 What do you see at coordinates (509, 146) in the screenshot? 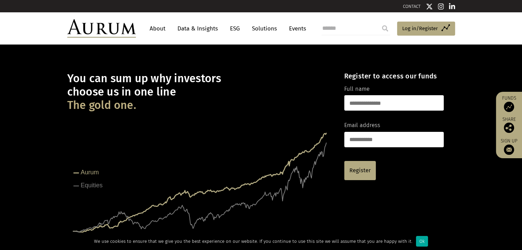
I see `a: Sign up` at bounding box center [509, 146].